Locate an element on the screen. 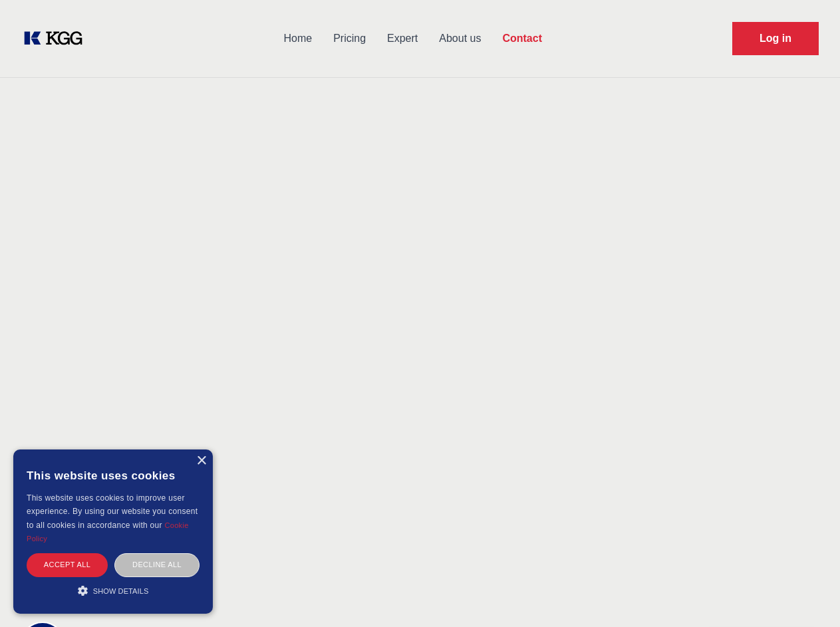 The height and width of the screenshot is (627, 840). a: Home is located at coordinates (297, 38).